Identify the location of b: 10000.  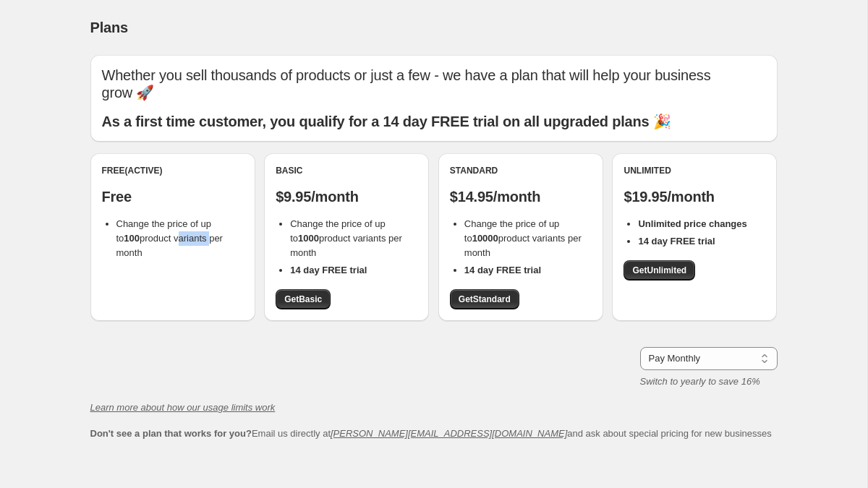
(485, 238).